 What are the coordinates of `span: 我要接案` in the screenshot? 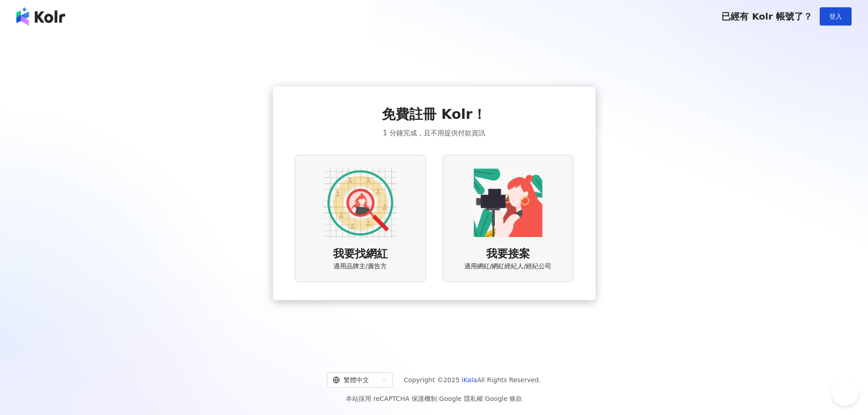 It's located at (508, 254).